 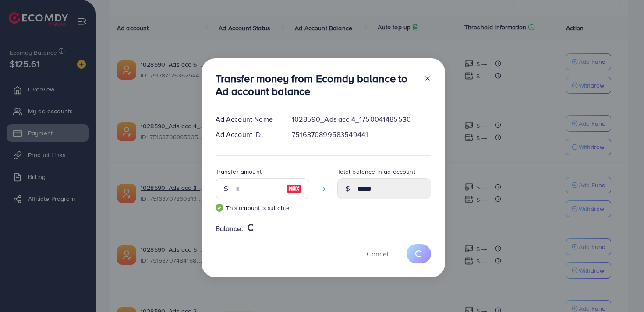 What do you see at coordinates (316, 85) in the screenshot?
I see `h3: Transfer money from Ecomdy balance to Ad account balance` at bounding box center [316, 85].